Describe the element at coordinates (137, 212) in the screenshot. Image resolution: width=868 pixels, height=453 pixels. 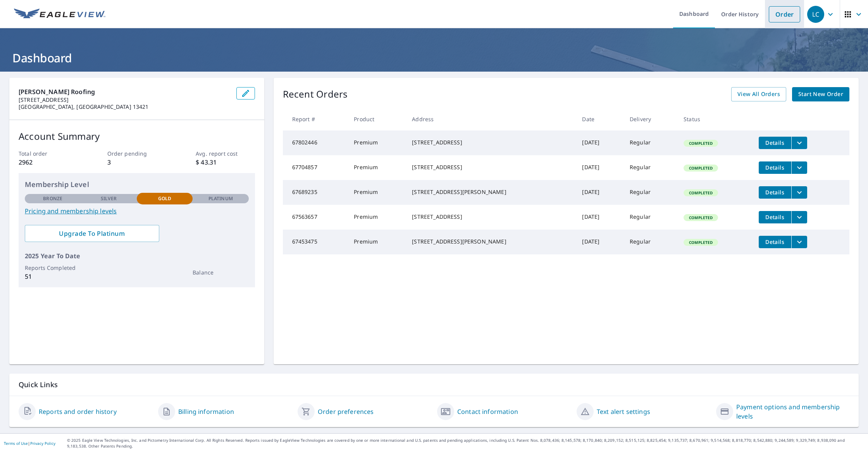
I see `a: Pricing and membership levels` at that location.